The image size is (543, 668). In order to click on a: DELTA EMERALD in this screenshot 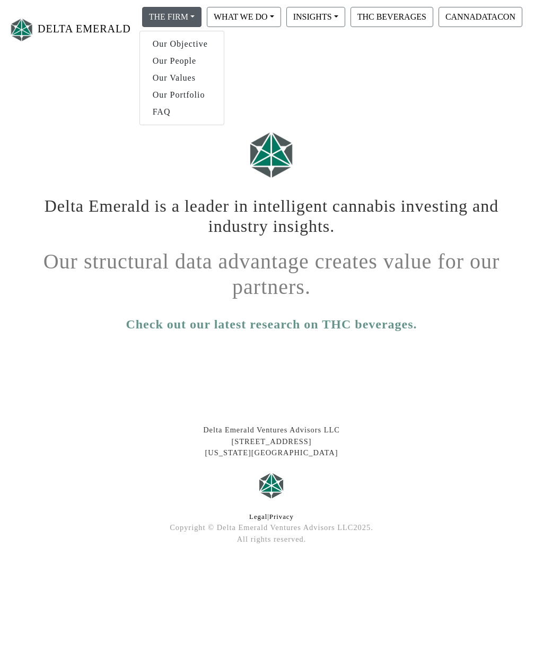, I will do `click(70, 30)`.